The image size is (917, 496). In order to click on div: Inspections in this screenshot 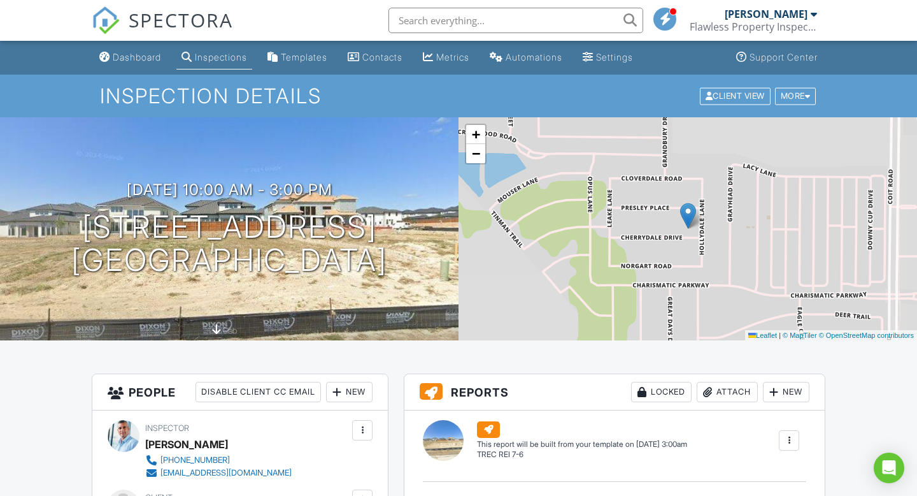, I will do `click(221, 57)`.